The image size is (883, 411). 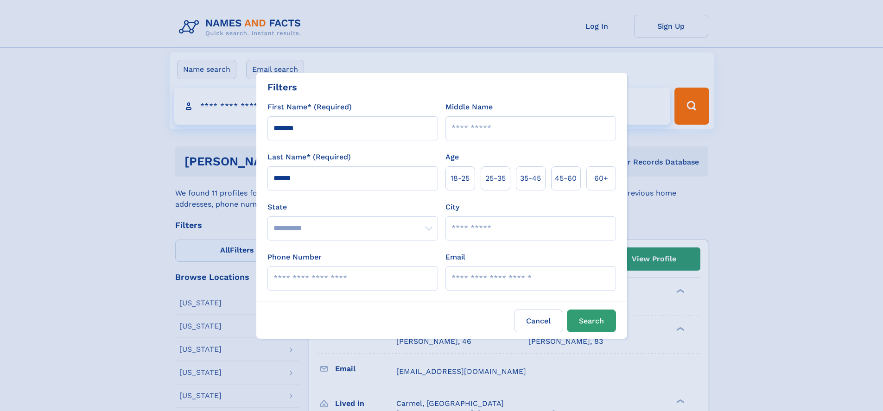 What do you see at coordinates (469, 107) in the screenshot?
I see `label: Middle Name` at bounding box center [469, 107].